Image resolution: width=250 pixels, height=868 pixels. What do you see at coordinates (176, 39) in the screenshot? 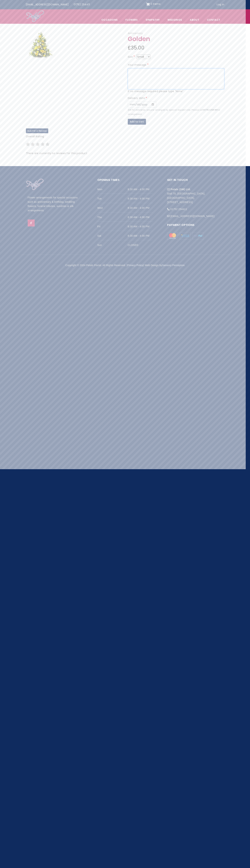
I see `h1: Golden` at bounding box center [176, 39].